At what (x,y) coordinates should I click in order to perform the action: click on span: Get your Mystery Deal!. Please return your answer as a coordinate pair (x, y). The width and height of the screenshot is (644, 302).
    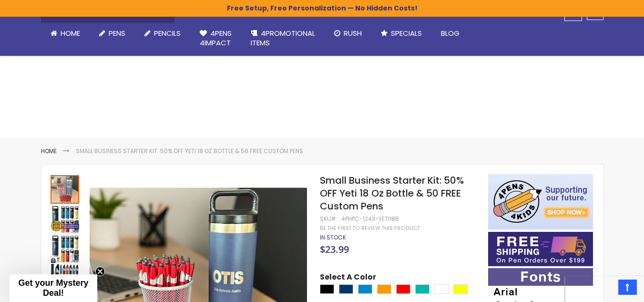
    Looking at the image, I should click on (53, 288).